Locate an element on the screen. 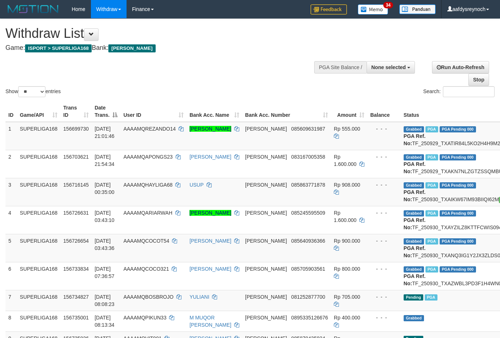 Image resolution: width=500 pixels, height=338 pixels. span: Rp 555.000 is located at coordinates (347, 129).